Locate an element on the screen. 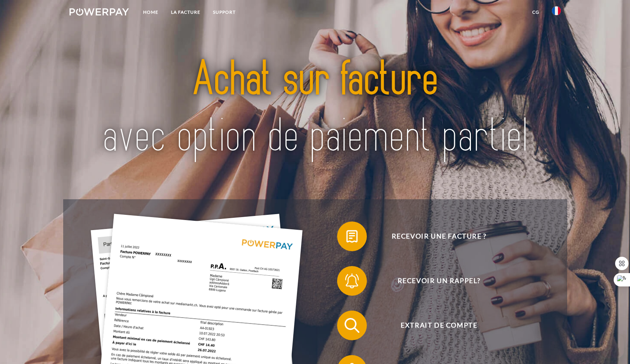 This screenshot has height=364, width=630. a: CG is located at coordinates (536, 12).